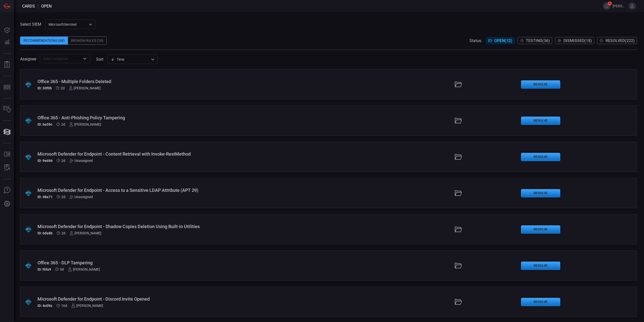 Image resolution: width=644 pixels, height=322 pixels. What do you see at coordinates (45, 306) in the screenshot?
I see `h5: ID: 4c09a` at bounding box center [45, 306].